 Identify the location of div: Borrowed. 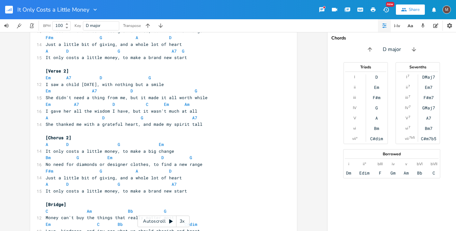
(391, 154).